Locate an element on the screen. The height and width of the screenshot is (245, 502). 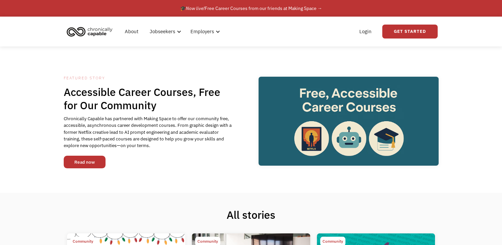
h1: Accessible Career Courses, Free for Our Community is located at coordinates (148, 98).